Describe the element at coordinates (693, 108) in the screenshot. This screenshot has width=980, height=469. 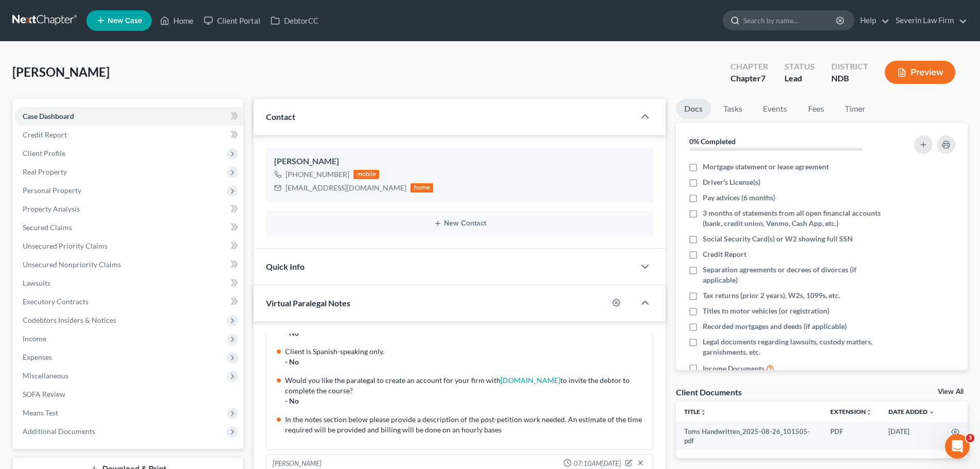
I see `a: Docs` at that location.